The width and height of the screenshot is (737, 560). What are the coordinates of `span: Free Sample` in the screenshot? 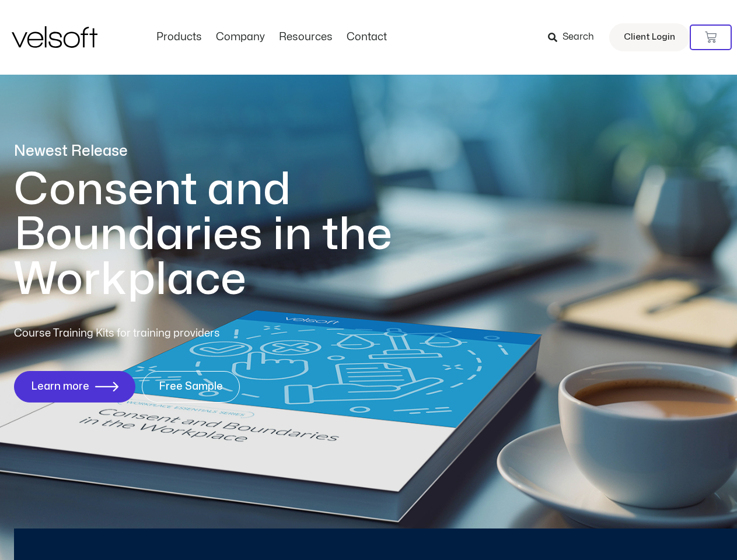 It's located at (191, 387).